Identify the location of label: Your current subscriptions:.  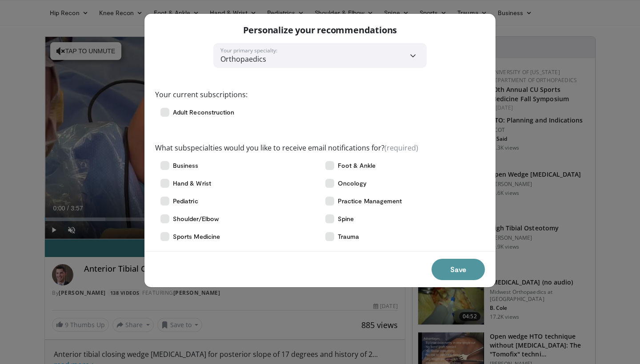
(201, 95).